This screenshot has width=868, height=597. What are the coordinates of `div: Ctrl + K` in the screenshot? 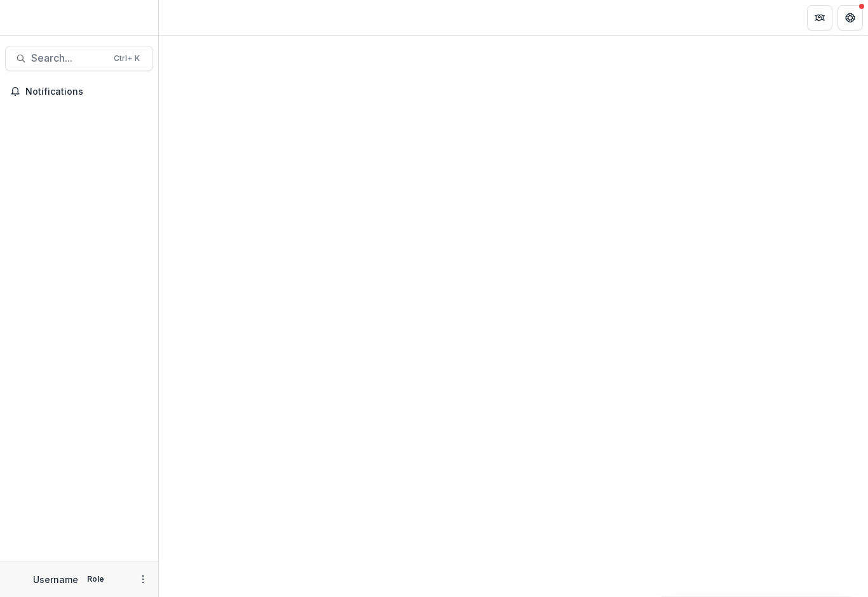 It's located at (126, 58).